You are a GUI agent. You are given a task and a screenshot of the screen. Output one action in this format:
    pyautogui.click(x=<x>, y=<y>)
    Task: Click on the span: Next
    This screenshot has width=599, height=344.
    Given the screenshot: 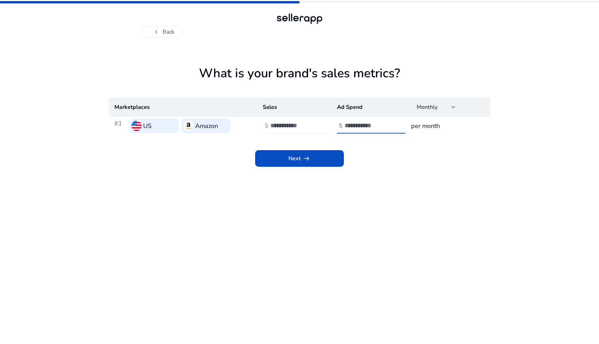 What is the action you would take?
    pyautogui.click(x=299, y=158)
    